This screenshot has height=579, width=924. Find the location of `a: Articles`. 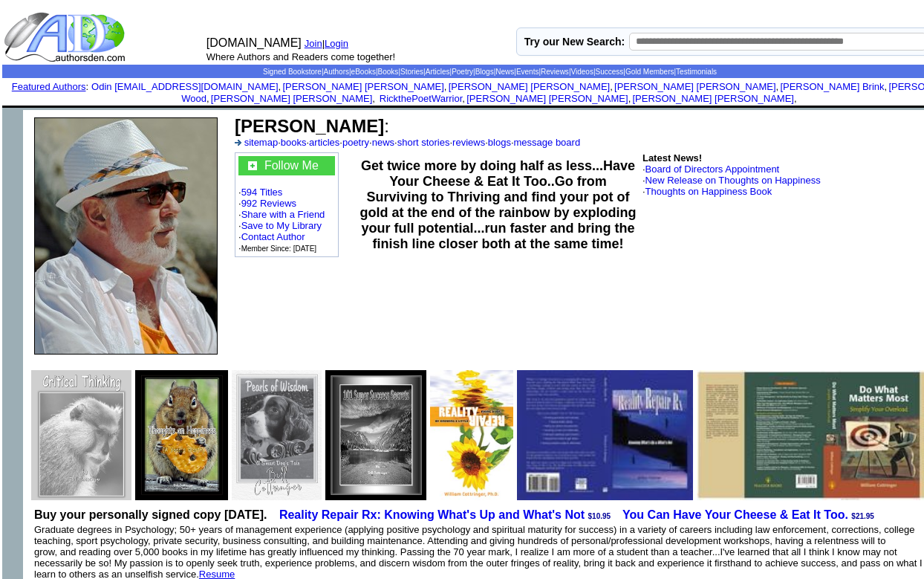

a: Articles is located at coordinates (437, 71).